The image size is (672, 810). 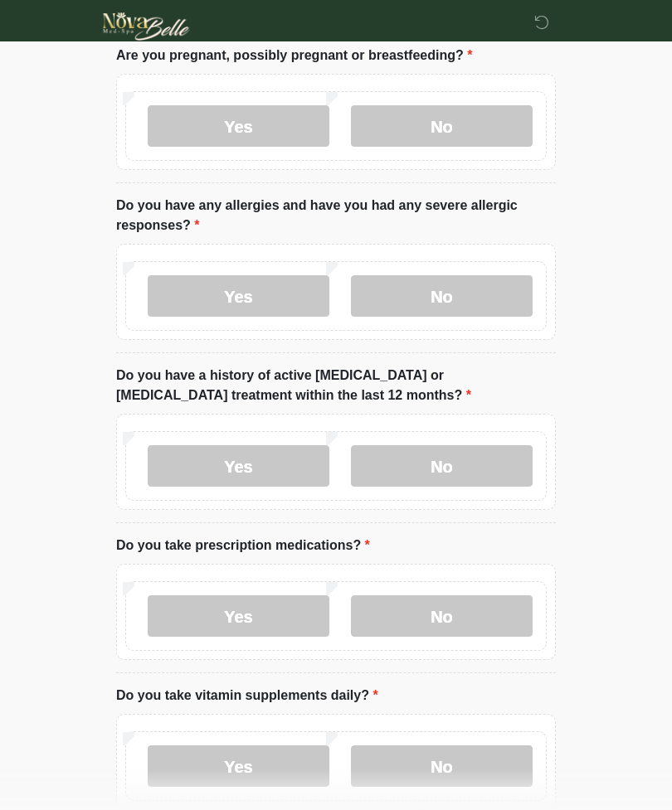 What do you see at coordinates (243, 545) in the screenshot?
I see `label: Do you take prescription medications?` at bounding box center [243, 545].